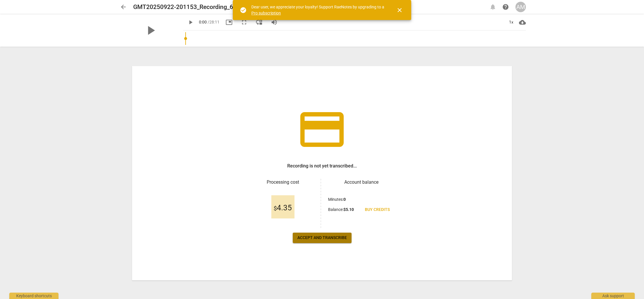  What do you see at coordinates (322, 238) in the screenshot?
I see `button: Accept and transcribe` at bounding box center [322, 238].